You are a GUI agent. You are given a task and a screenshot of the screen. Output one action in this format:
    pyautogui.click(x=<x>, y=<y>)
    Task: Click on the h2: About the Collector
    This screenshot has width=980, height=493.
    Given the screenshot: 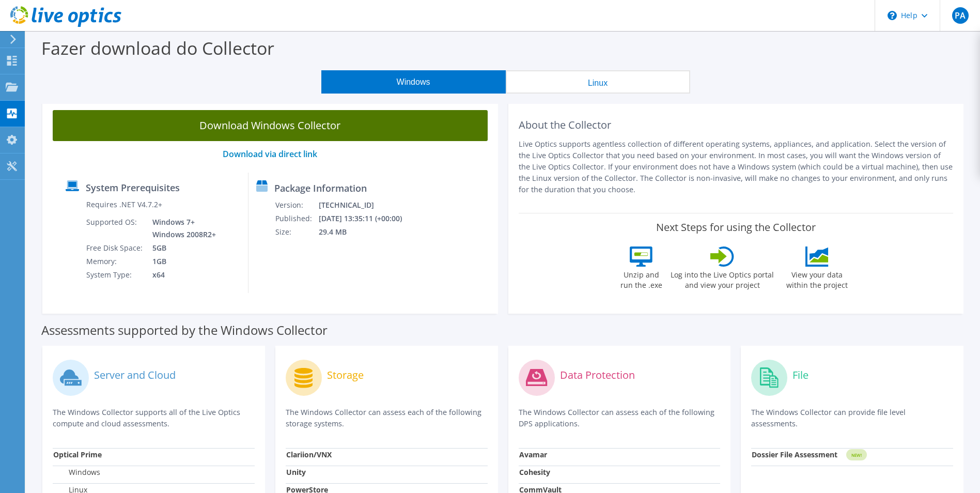 What is the action you would take?
    pyautogui.click(x=736, y=125)
    